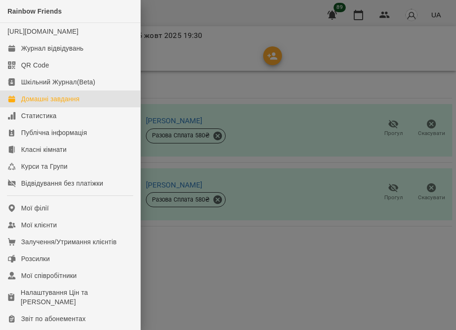 This screenshot has width=456, height=330. What do you see at coordinates (44, 166) in the screenshot?
I see `div: Курси та Групи` at bounding box center [44, 166].